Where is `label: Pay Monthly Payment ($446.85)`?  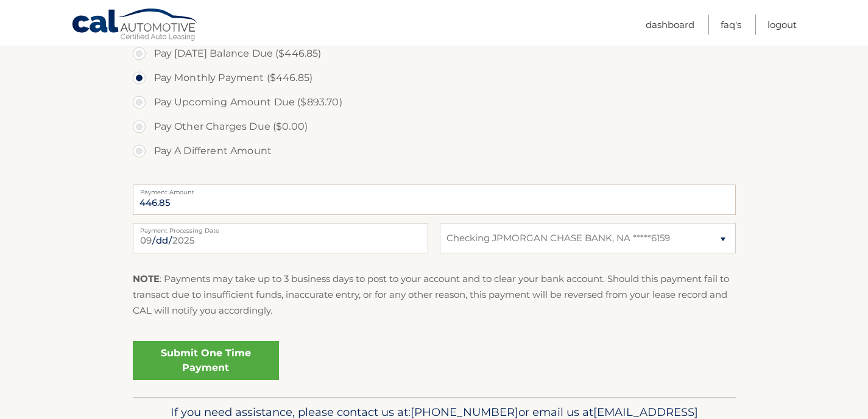
label: Pay Monthly Payment ($446.85) is located at coordinates (434, 78).